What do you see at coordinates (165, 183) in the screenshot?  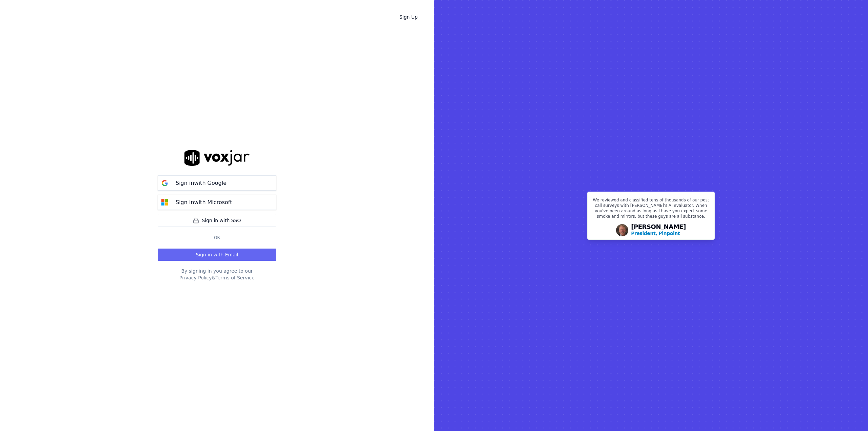 I see `img: google Sign in button` at bounding box center [165, 183].